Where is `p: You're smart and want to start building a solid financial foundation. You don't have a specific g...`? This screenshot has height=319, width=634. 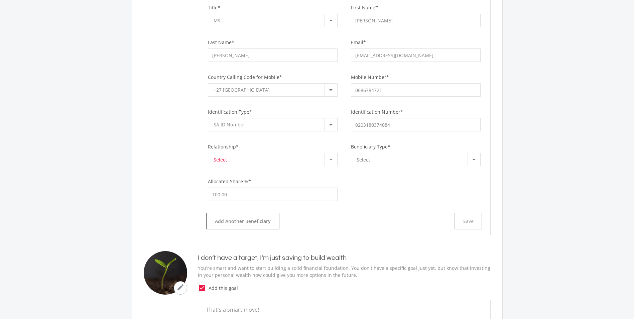
p: You're smart and want to start building a solid financial foundation. You don't have a specific g... is located at coordinates (344, 271).